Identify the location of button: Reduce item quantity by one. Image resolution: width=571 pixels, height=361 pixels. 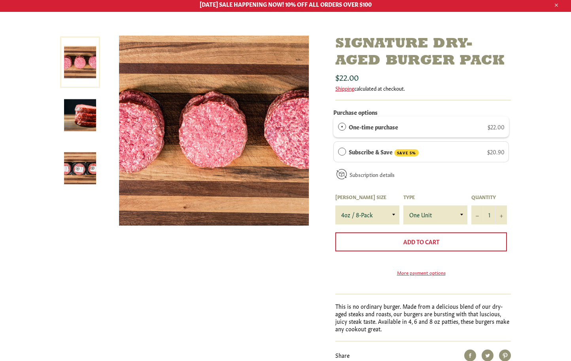
(477, 215).